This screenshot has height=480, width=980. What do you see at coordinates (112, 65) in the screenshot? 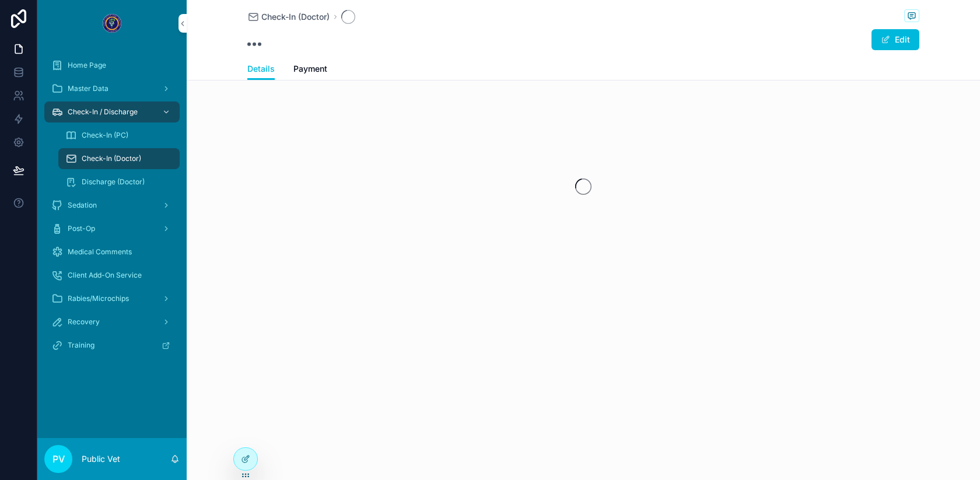
I see `a: Home Page` at bounding box center [112, 65].